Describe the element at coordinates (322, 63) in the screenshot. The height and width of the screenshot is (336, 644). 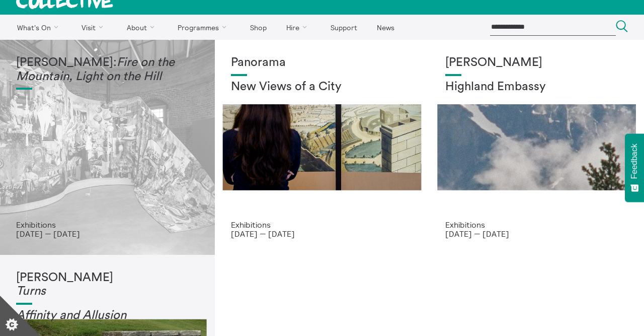
I see `h1: Panorama` at that location.